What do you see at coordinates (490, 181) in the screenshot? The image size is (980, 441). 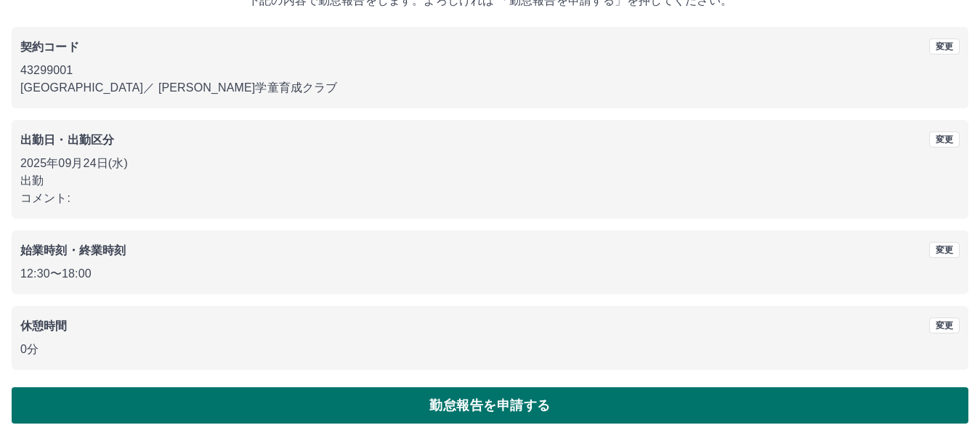 I see `p: 出勤` at bounding box center [490, 181].